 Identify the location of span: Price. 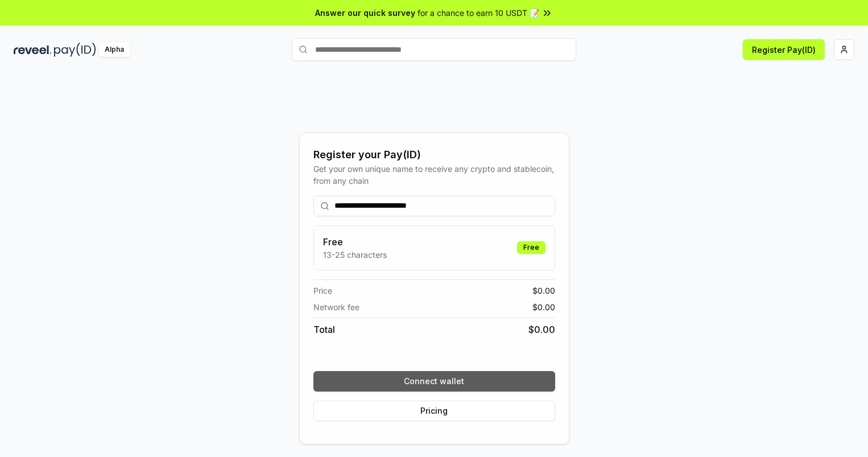
(323, 290).